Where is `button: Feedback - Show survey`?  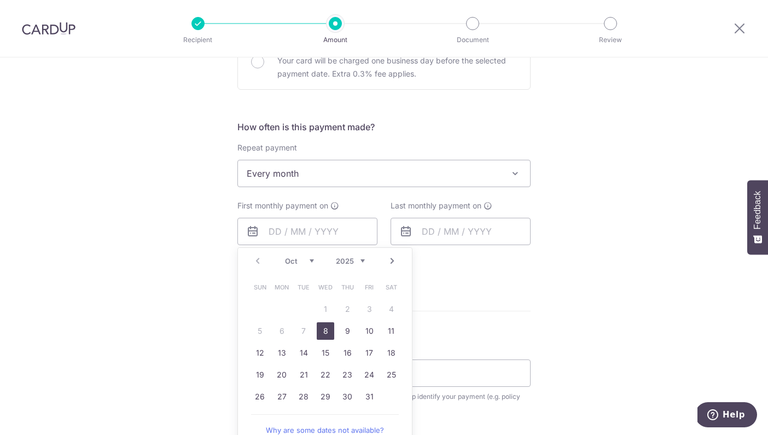
button: Feedback - Show survey is located at coordinates (758, 217).